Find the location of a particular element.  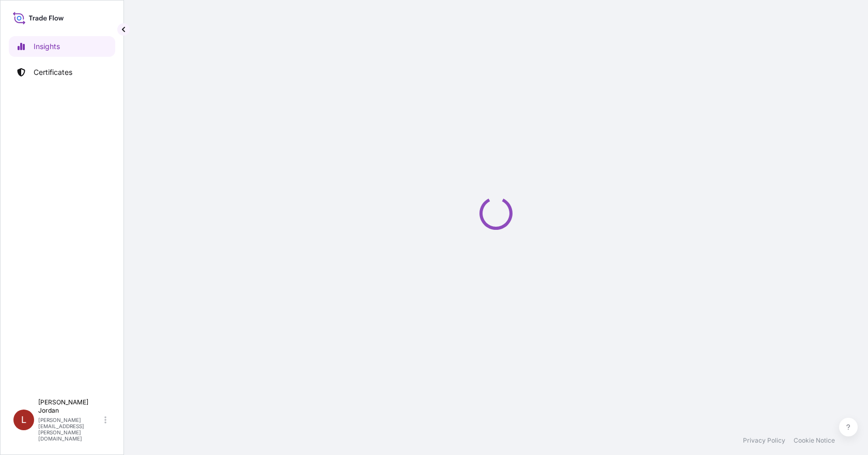

p: Certificates is located at coordinates (52, 72).